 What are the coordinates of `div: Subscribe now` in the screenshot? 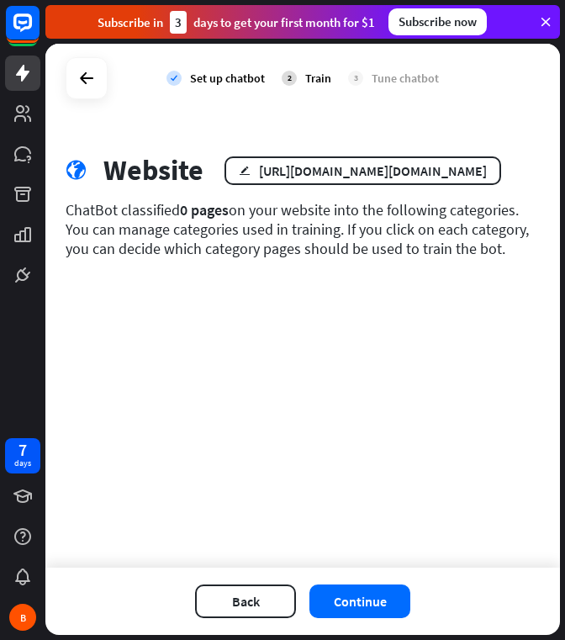 It's located at (437, 22).